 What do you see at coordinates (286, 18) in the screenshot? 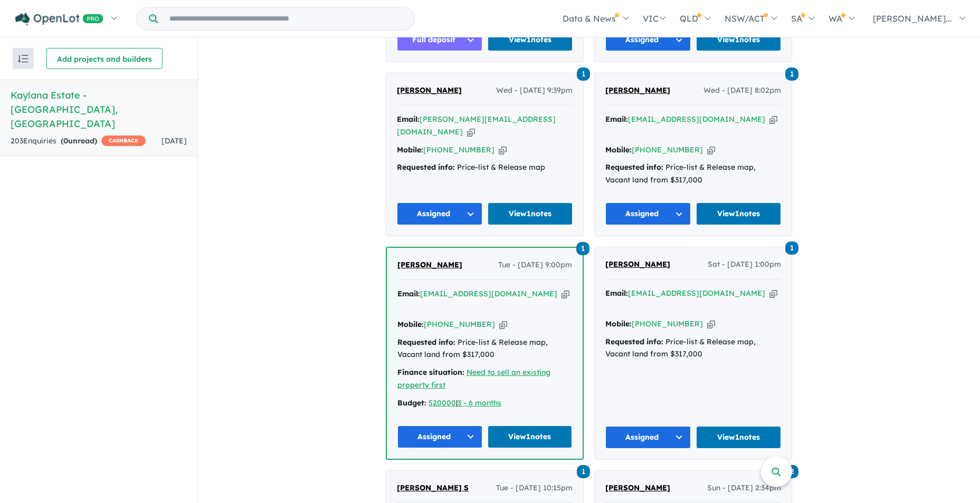
I see `input: Try estate name, suburb, builder or developer` at bounding box center [286, 18].